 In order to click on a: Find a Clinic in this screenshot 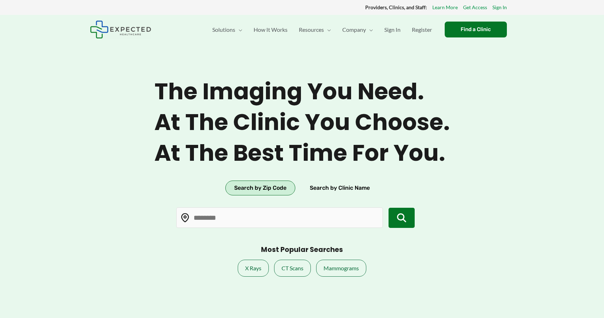, I will do `click(476, 29)`.